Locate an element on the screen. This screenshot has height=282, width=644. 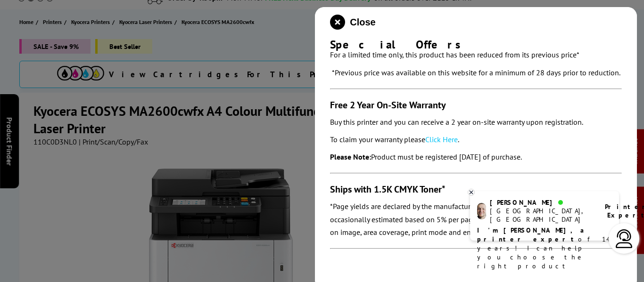
span: Close is located at coordinates (362, 22).